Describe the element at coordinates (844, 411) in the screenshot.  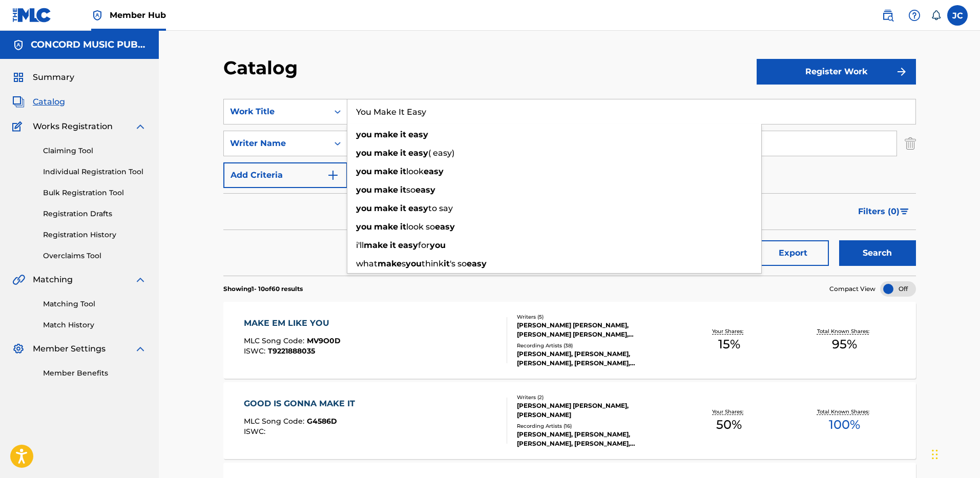
I see `p: Total Known Shares:` at that location.